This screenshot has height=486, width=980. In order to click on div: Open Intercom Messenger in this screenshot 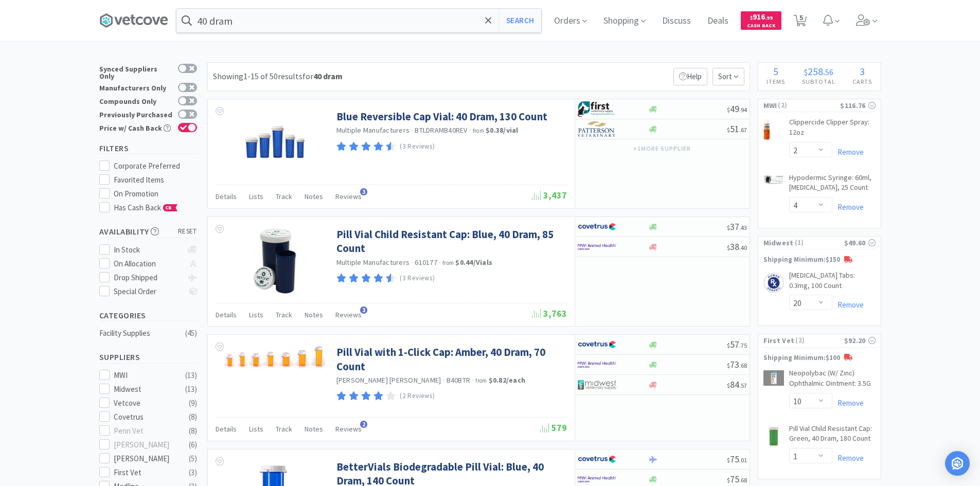, I will do `click(957, 464)`.